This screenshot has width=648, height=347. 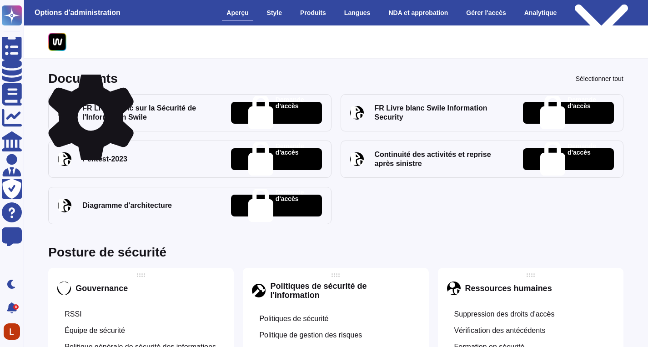 What do you see at coordinates (77, 12) in the screenshot?
I see `font: Options d'administration` at bounding box center [77, 12].